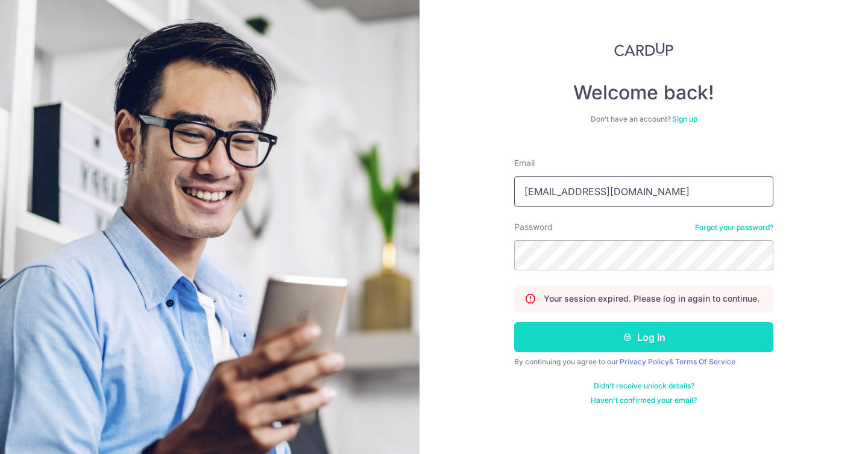 The image size is (868, 454). I want to click on a: Terms Of Service, so click(705, 361).